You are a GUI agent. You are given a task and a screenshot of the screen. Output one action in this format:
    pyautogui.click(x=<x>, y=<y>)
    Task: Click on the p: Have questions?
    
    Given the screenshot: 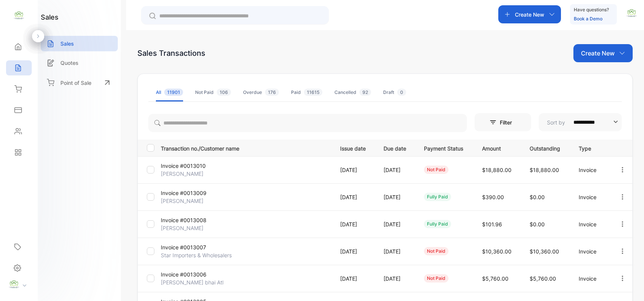 What is the action you would take?
    pyautogui.click(x=591, y=10)
    